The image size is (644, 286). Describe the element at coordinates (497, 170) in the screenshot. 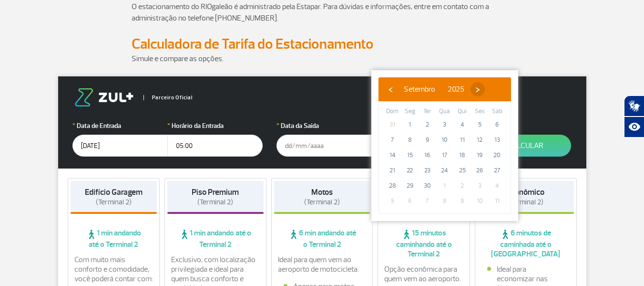

I see `span: 27` at that location.